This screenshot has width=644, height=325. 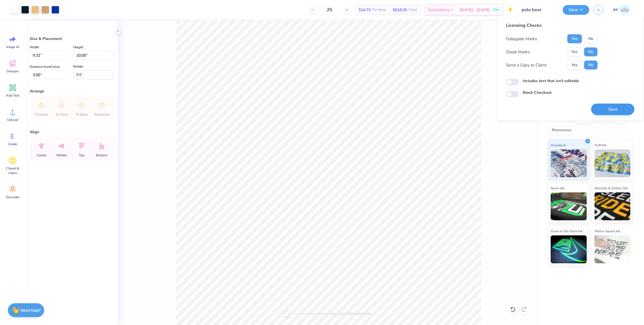 I want to click on span: Greek, so click(x=13, y=144).